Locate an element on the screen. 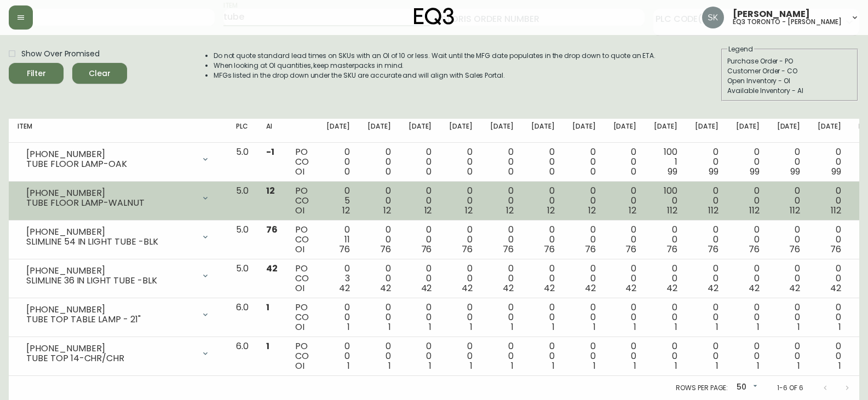 Image resolution: width=868 pixels, height=400 pixels. li: MFGs listed in the drop down under the SKU are accurate and will align with Sales Portal. is located at coordinates (435, 76).